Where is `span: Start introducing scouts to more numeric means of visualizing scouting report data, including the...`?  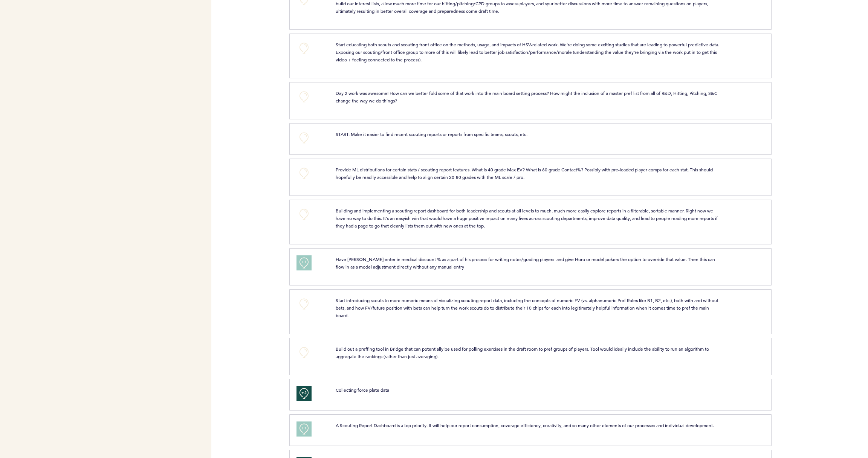 span: Start introducing scouts to more numeric means of visualizing scouting report data, including the... is located at coordinates (528, 307).